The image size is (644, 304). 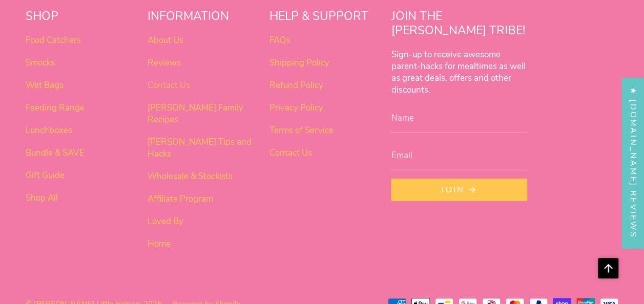 What do you see at coordinates (296, 85) in the screenshot?
I see `a: Refund Policy` at bounding box center [296, 85].